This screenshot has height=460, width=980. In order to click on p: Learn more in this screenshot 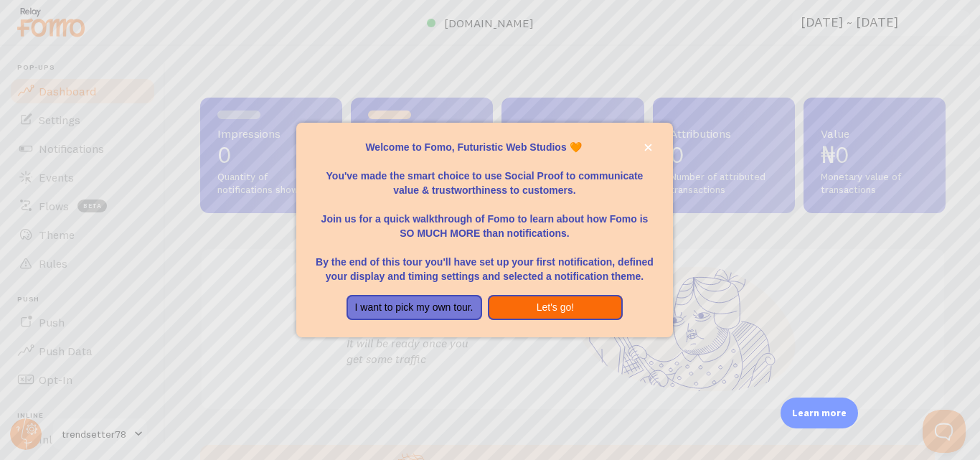, I will do `click(819, 413)`.